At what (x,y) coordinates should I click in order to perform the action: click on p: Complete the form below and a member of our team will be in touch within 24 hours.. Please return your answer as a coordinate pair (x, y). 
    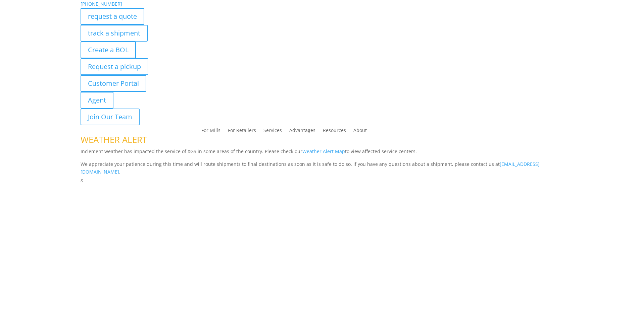
    Looking at the image, I should click on (322, 201).